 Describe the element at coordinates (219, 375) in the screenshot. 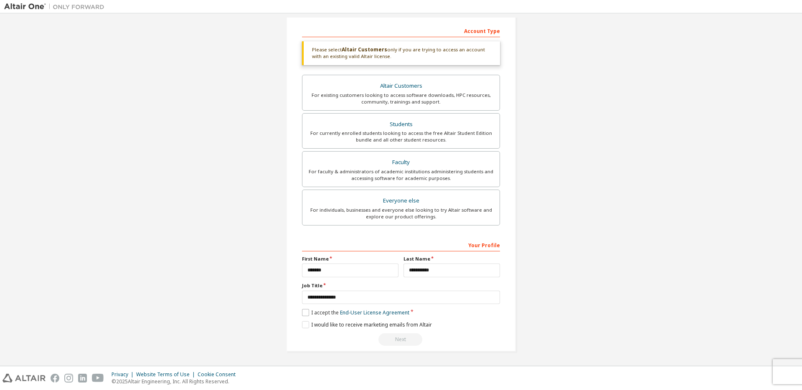

I see `div: Cookie Consent` at that location.